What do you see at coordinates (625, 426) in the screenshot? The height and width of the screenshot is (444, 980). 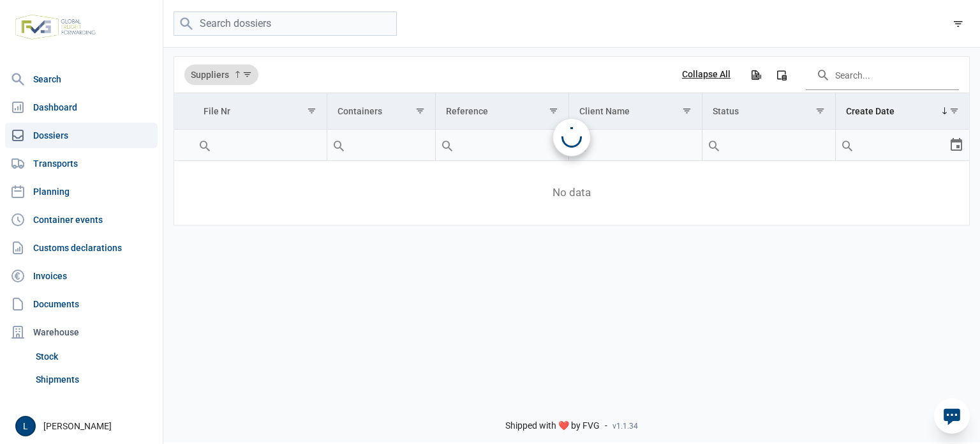 I see `span: v1.1.34` at bounding box center [625, 426].